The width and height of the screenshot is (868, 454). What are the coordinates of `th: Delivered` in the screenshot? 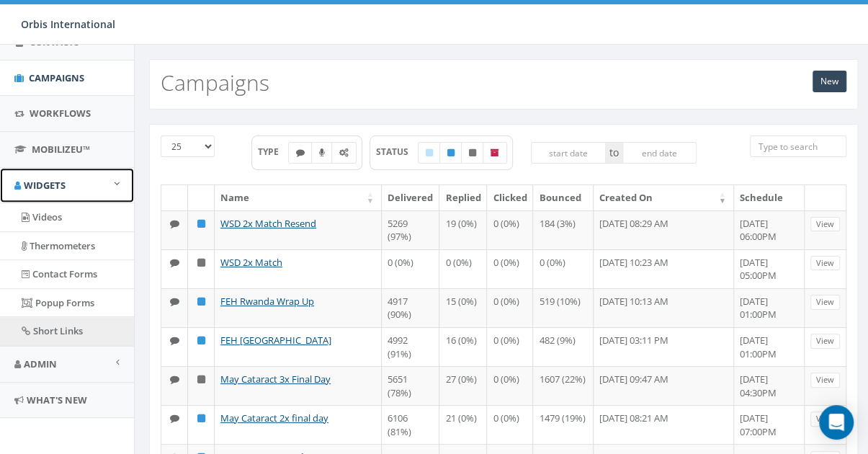 It's located at (411, 197).